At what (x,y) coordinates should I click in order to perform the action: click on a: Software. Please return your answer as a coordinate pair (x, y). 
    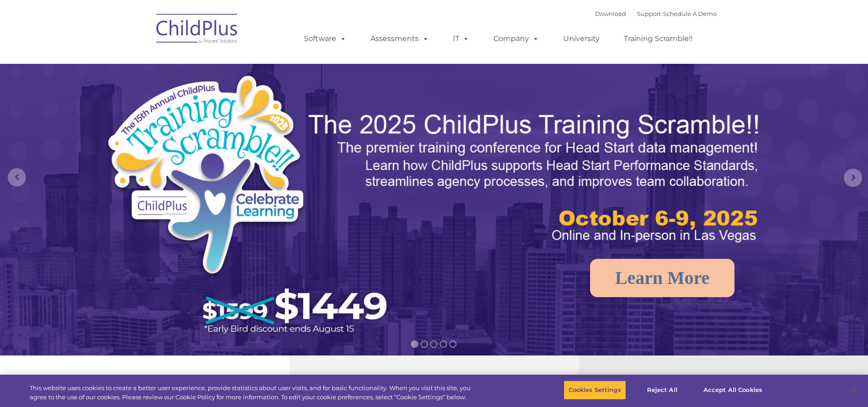
    Looking at the image, I should click on (325, 39).